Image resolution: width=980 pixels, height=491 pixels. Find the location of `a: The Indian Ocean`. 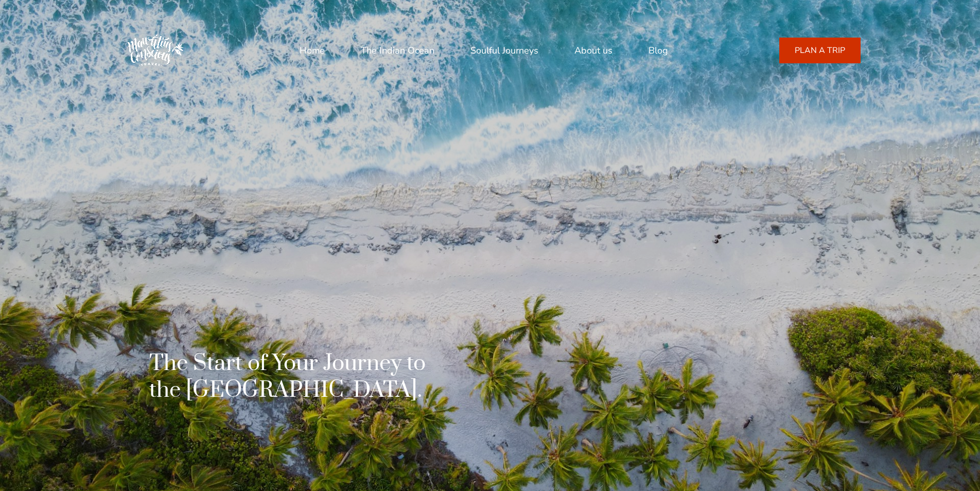

a: The Indian Ocean is located at coordinates (398, 50).